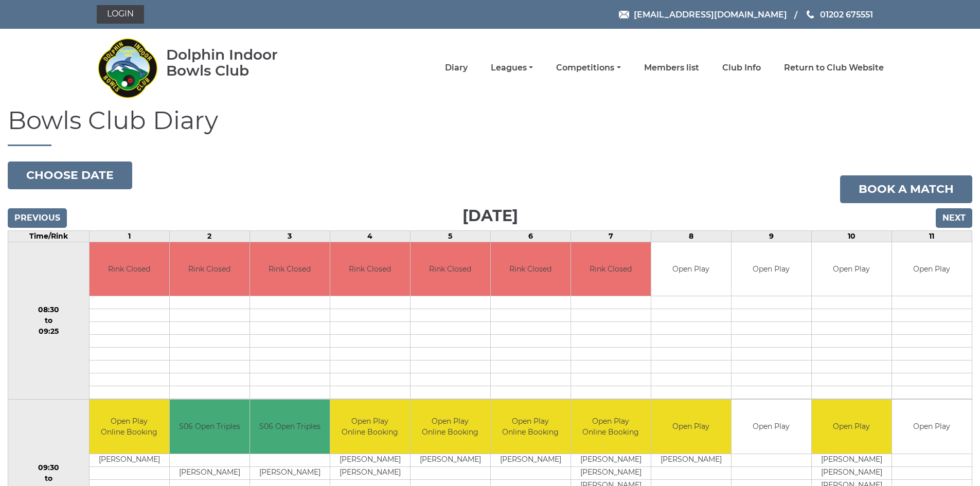 The height and width of the screenshot is (486, 980). What do you see at coordinates (906, 189) in the screenshot?
I see `a: Book a match` at bounding box center [906, 189].